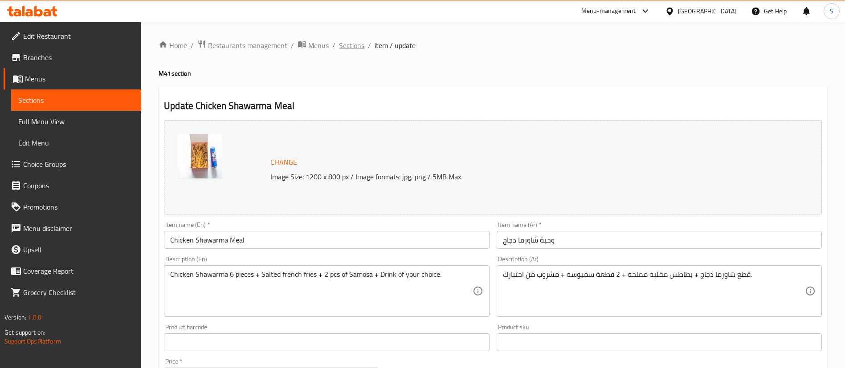 The image size is (845, 368). Describe the element at coordinates (78, 164) in the screenshot. I see `span: Choice Groups` at that location.